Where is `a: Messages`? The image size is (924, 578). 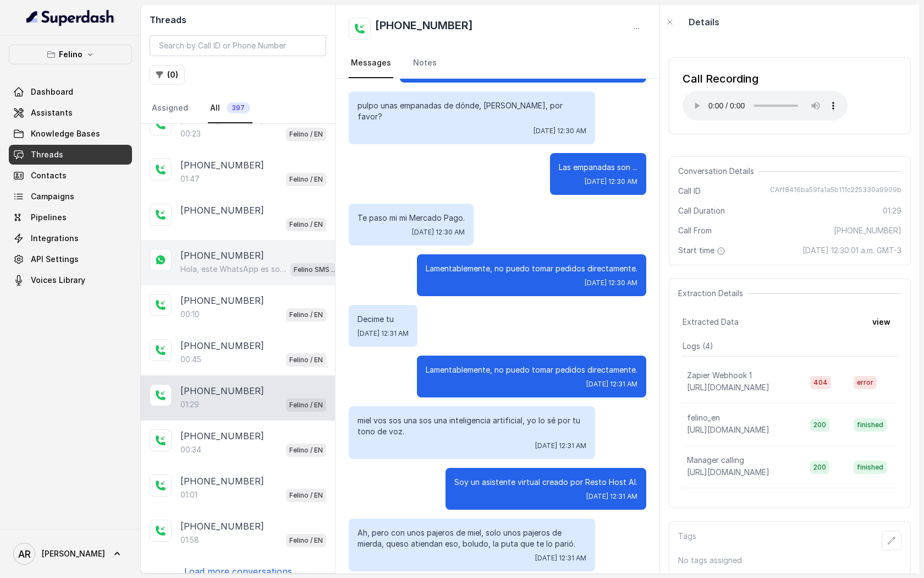
a: Messages is located at coordinates (370, 63).